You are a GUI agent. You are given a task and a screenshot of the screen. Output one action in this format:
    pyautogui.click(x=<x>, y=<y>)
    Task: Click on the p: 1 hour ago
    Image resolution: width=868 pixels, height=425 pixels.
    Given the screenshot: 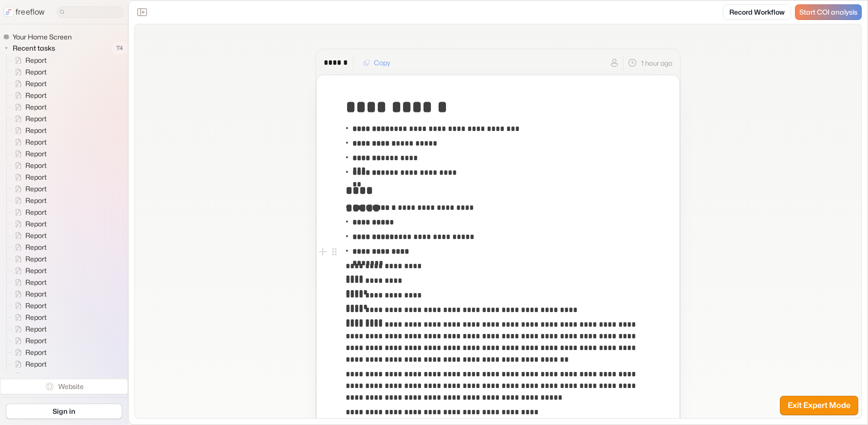 What is the action you would take?
    pyautogui.click(x=657, y=63)
    